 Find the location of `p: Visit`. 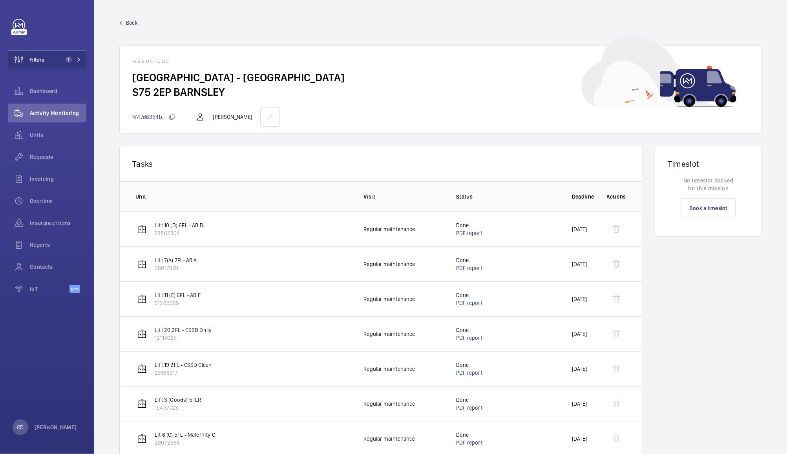

p: Visit is located at coordinates (403, 197).